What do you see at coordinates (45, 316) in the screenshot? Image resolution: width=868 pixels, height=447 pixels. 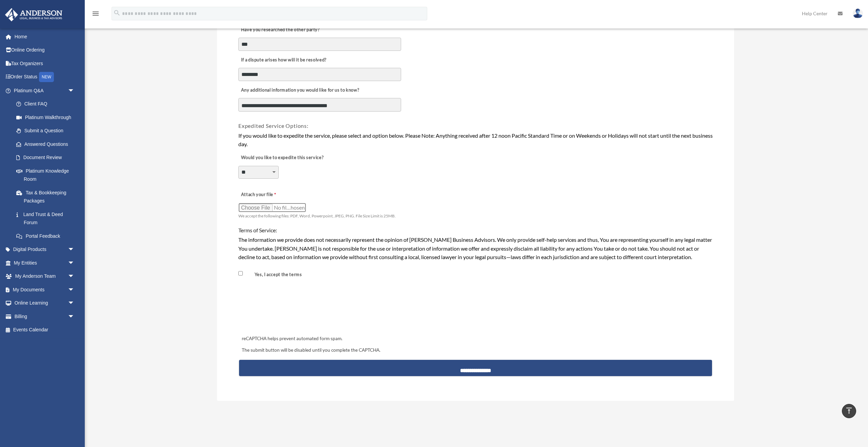 I see `a: Billingarrow_drop_down` at bounding box center [45, 316].